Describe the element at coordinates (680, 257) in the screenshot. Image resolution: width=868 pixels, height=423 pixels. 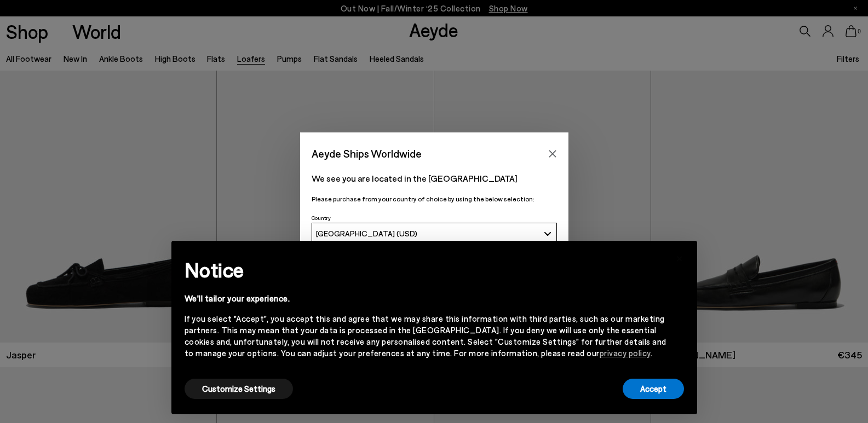
I see `button: Close this notice` at that location.